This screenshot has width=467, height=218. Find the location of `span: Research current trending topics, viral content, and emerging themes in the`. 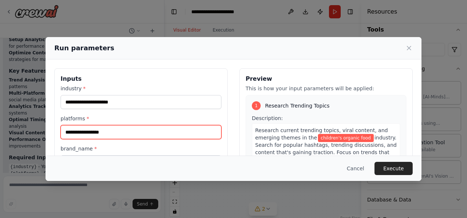

span: Research current trending topics, viral content, and emerging themes in the is located at coordinates (321, 134).